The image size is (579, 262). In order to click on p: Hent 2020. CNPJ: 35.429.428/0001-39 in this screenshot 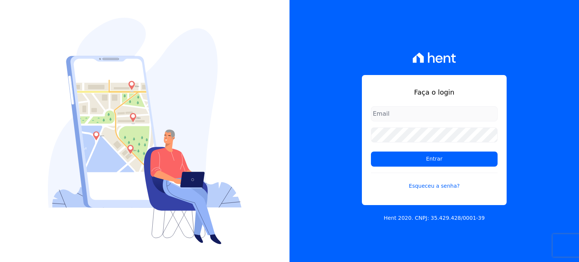, I will do `click(434, 218)`.